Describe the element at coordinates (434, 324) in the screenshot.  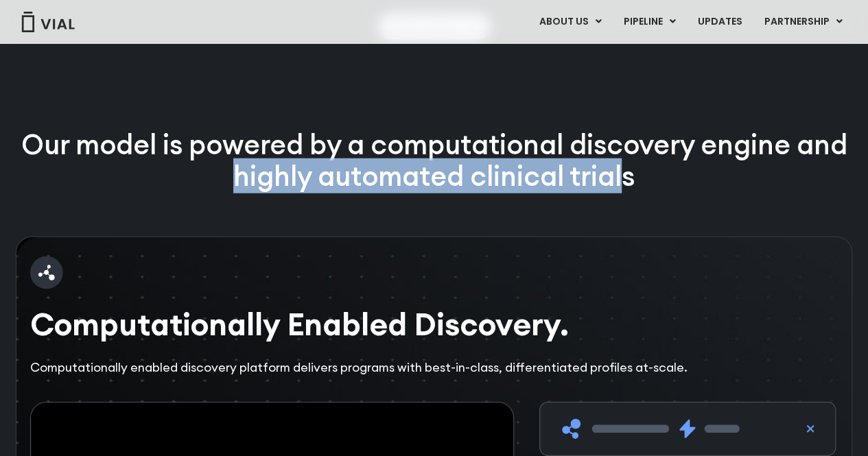
I see `h2: Computationally Enabled Discovery.` at that location.